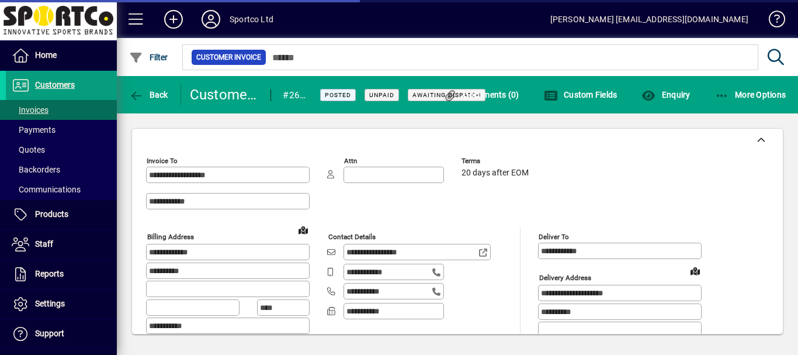 The image size is (798, 355). Describe the element at coordinates (30, 110) in the screenshot. I see `span: Invoices` at that location.